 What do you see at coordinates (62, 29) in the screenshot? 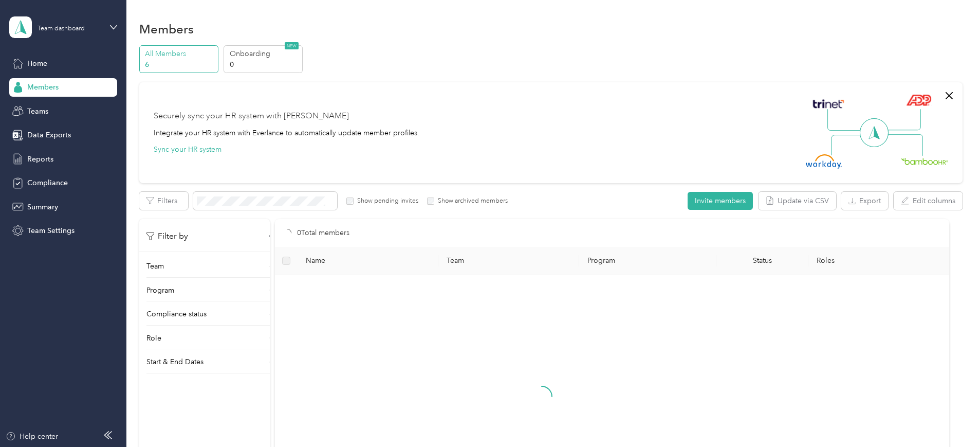
I see `div: Team dashboard` at bounding box center [62, 29].